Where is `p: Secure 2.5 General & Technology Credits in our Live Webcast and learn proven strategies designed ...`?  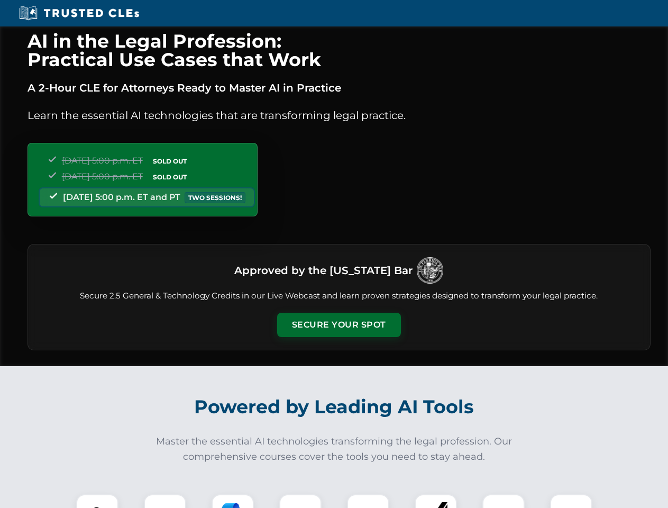
p: Secure 2.5 General & Technology Credits in our Live Webcast and learn proven strategies designed ... is located at coordinates (339, 296).